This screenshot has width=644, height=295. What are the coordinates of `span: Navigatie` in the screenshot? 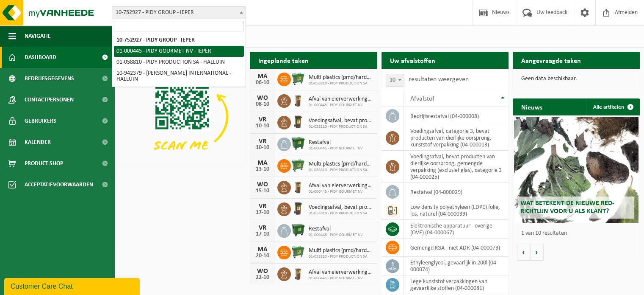 It's located at (38, 36).